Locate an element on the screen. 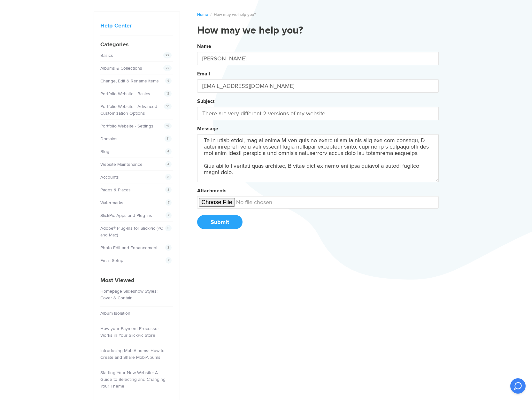  a: Basics is located at coordinates (107, 55).